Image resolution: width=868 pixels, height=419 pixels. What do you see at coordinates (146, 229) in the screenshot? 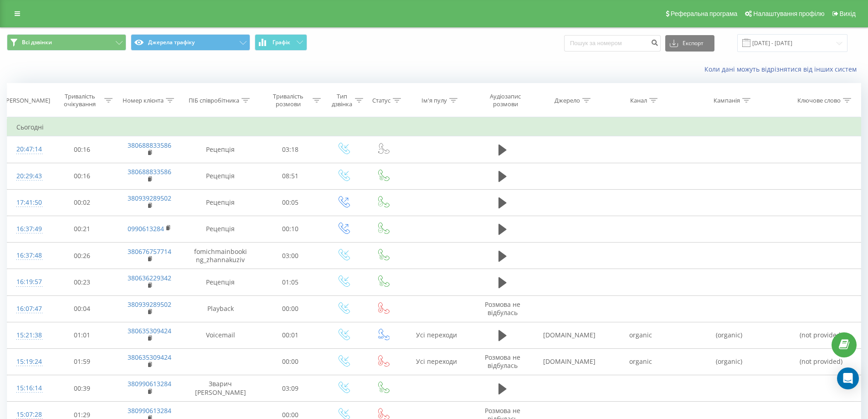
I see `a: 0990613284` at bounding box center [146, 229].